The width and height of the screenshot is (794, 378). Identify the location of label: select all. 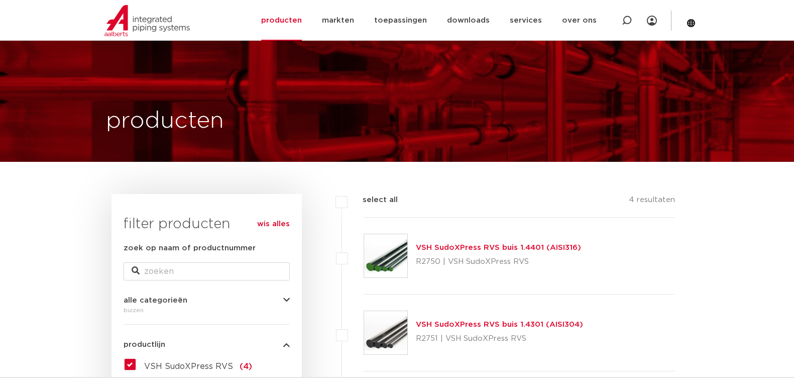
(373, 200).